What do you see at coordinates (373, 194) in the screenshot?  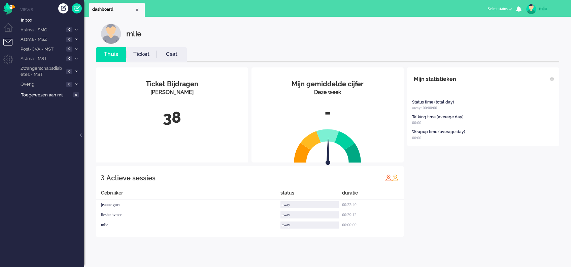 I see `div: duratie` at bounding box center [373, 194].